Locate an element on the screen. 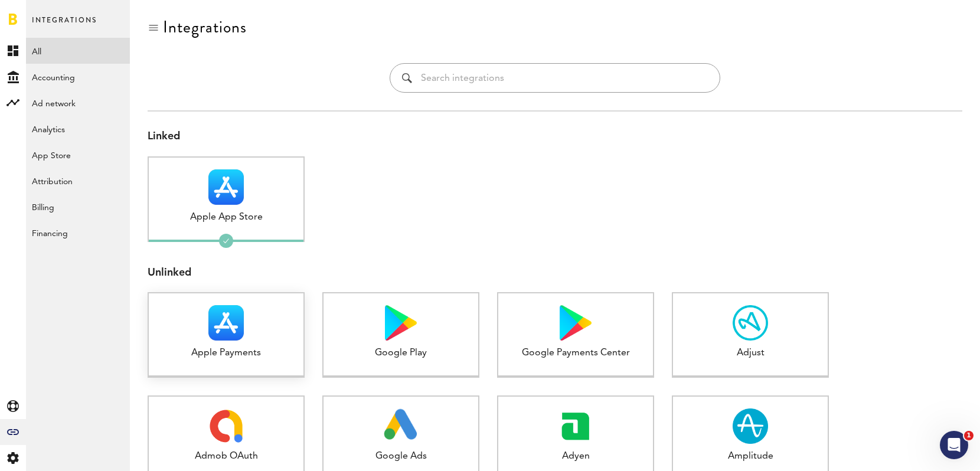  div: Linked is located at coordinates (555, 137).